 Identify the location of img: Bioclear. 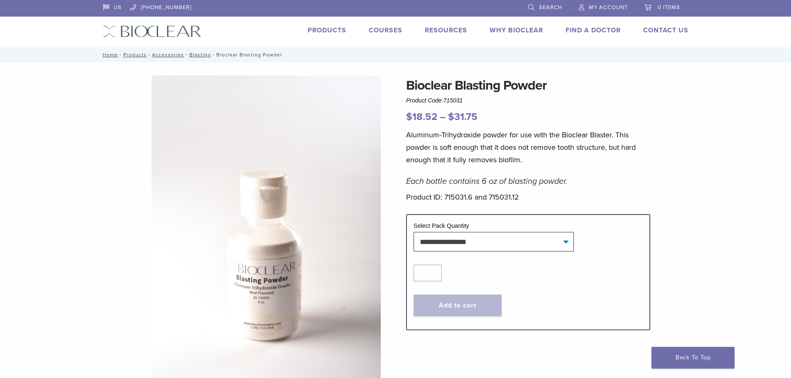
(152, 31).